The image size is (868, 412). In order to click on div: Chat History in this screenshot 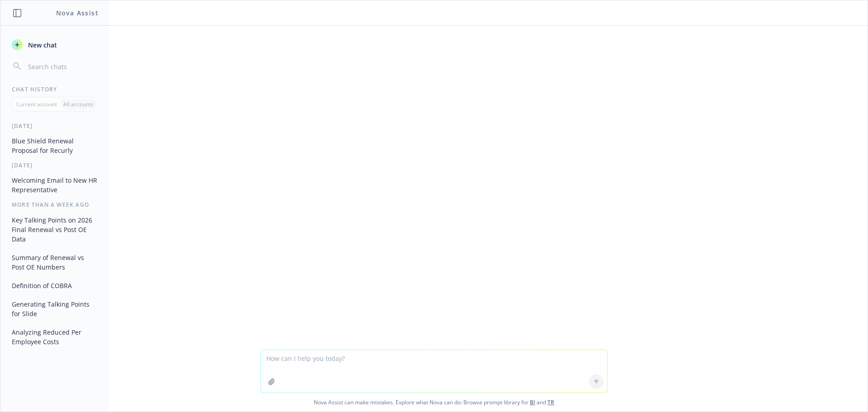, I will do `click(55, 89)`.